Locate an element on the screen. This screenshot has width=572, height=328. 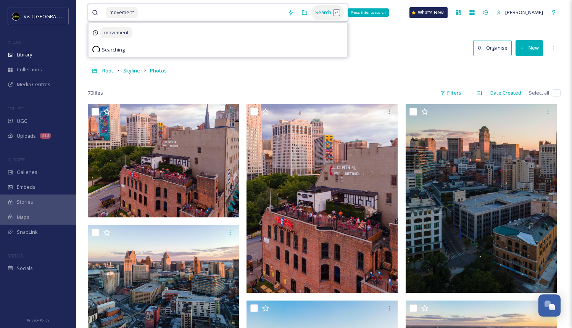
span: Embeds is located at coordinates (26, 187).